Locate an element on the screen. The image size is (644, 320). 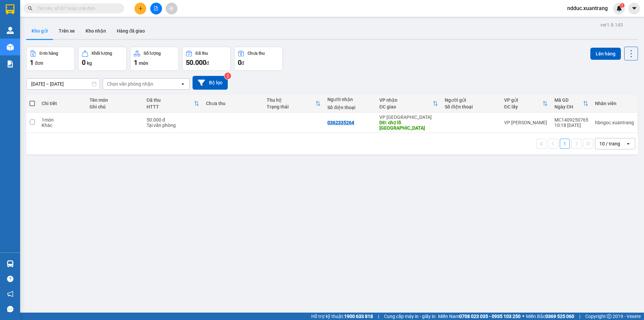
div: Chi tiết is located at coordinates (62, 103).